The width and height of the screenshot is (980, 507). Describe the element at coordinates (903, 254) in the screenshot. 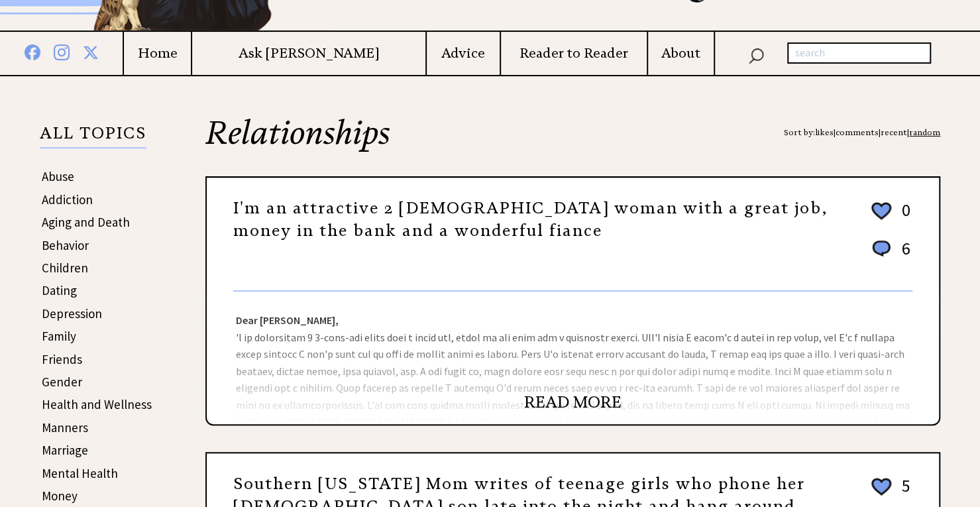

I see `td: 6` at that location.